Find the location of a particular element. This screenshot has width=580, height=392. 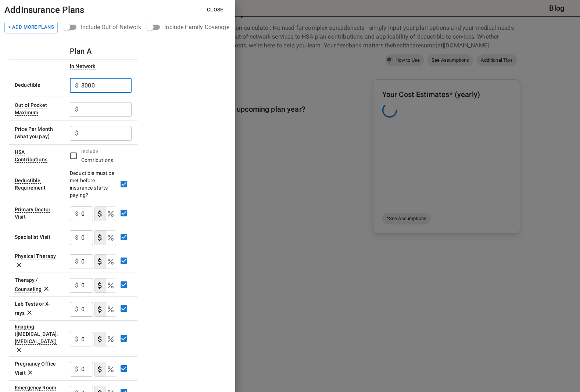

div: Include Out of Network is located at coordinates (111, 27).